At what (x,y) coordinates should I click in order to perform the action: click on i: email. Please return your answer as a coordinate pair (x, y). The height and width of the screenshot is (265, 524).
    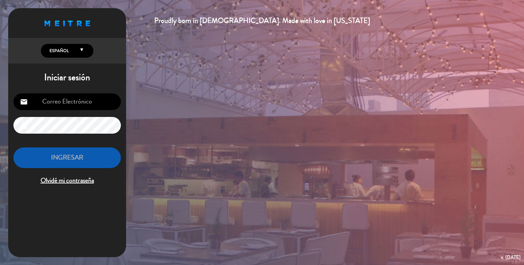
    Looking at the image, I should click on (24, 102).